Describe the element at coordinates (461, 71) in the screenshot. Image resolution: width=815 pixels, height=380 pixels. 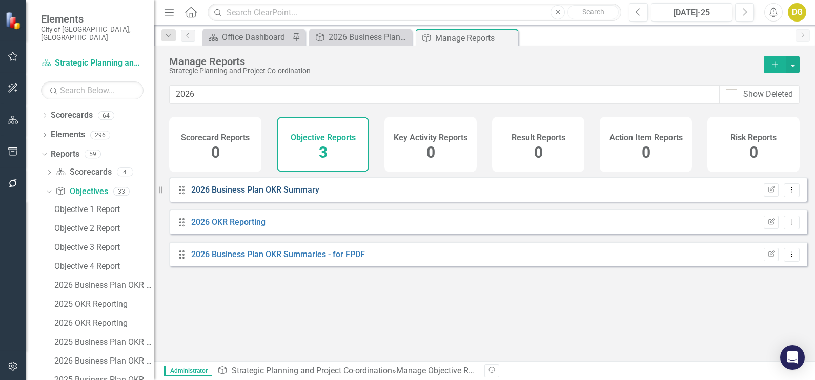
I see `div: Strategic Planning and Project Co-ordination` at that location.